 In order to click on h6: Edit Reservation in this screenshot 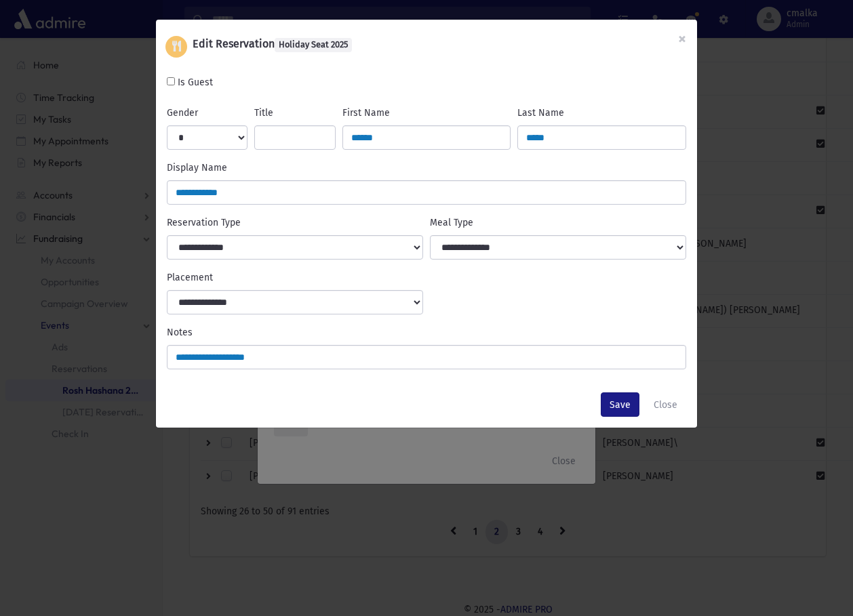, I will do `click(272, 49)`.